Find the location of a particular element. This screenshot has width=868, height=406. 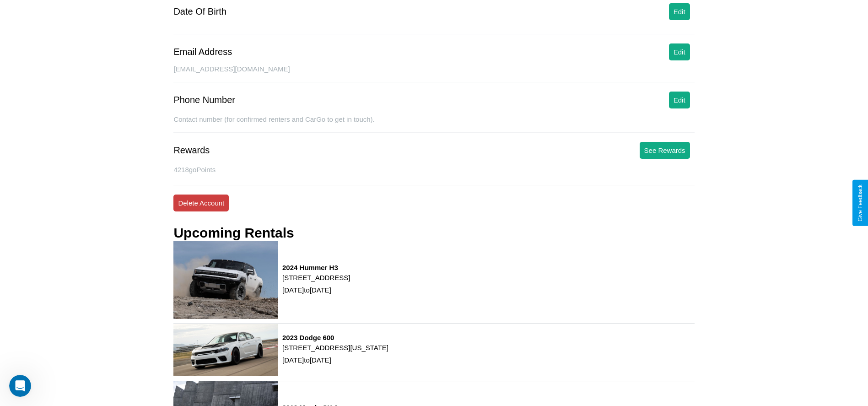

div: Rewards is located at coordinates (191, 150).